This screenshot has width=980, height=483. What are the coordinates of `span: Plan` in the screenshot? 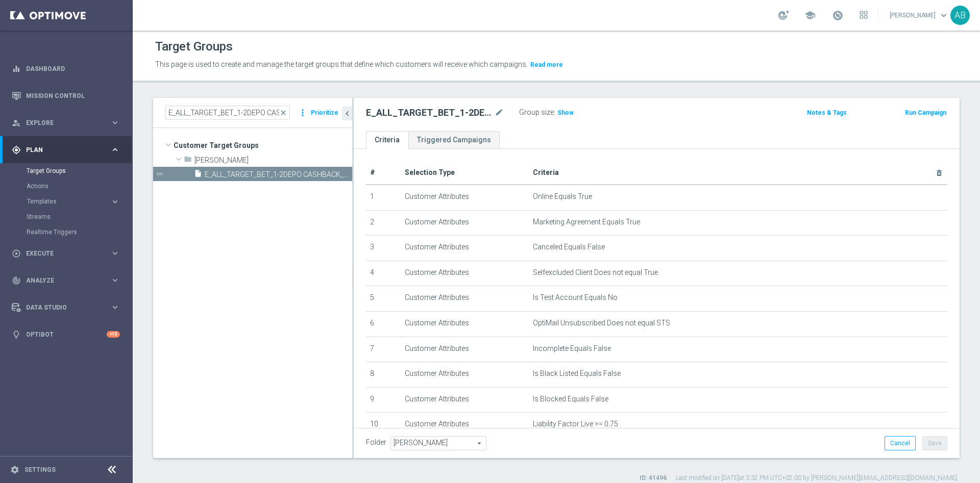 It's located at (68, 150).